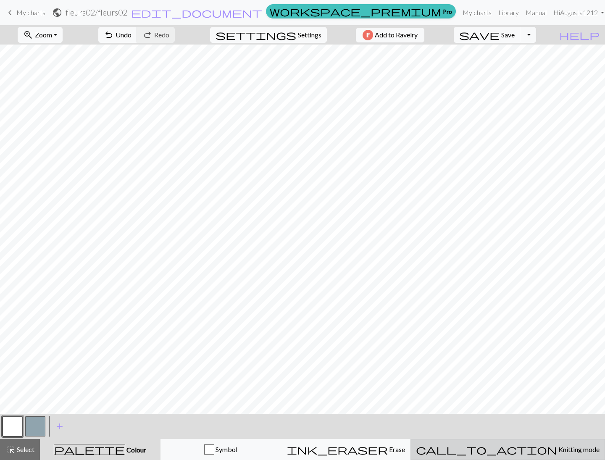 This screenshot has width=605, height=460. I want to click on button: Save, so click(487, 35).